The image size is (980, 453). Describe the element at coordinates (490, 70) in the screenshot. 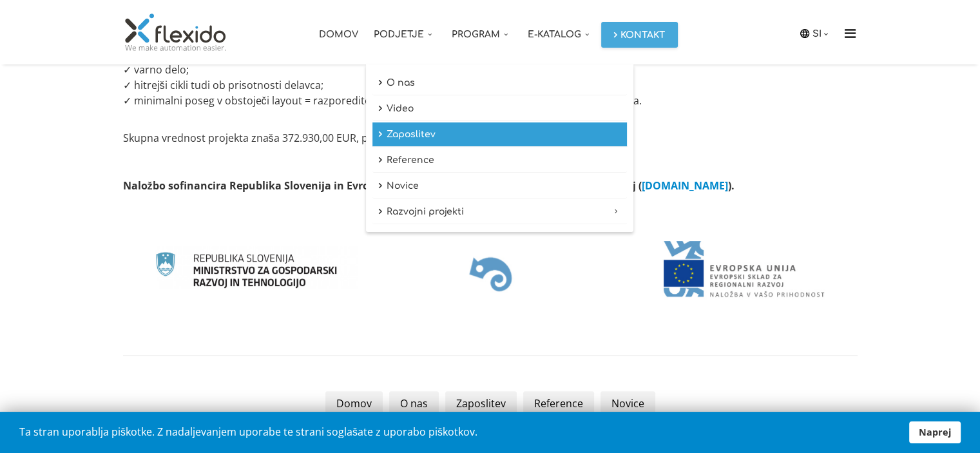

I see `p: ✓ varno delo;` at that location.